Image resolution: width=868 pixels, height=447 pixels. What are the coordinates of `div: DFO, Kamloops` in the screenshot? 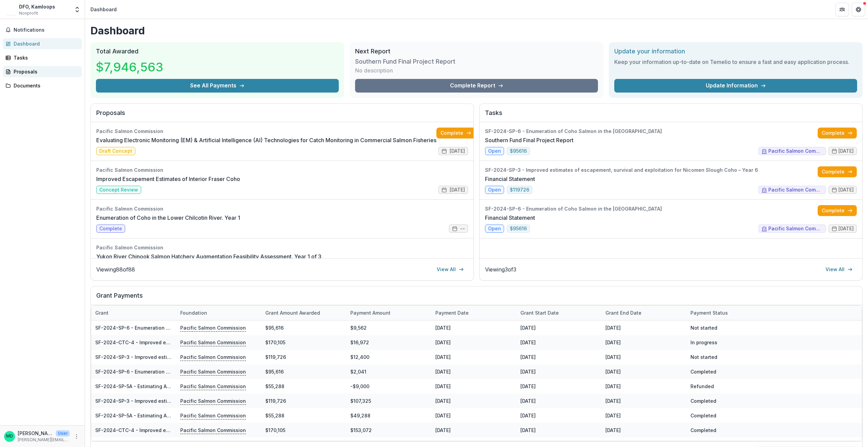 It's located at (37, 6).